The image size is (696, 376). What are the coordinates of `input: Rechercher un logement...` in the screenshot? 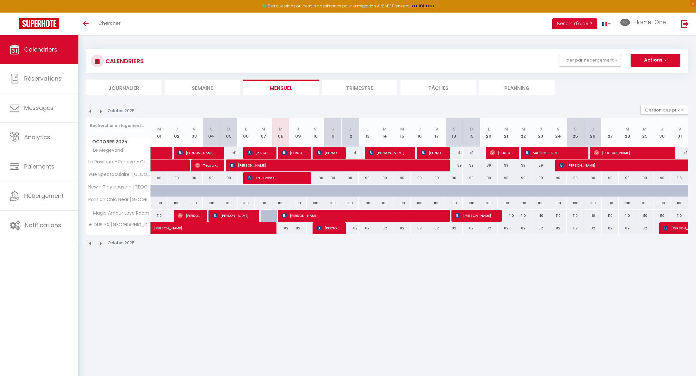 It's located at (118, 126).